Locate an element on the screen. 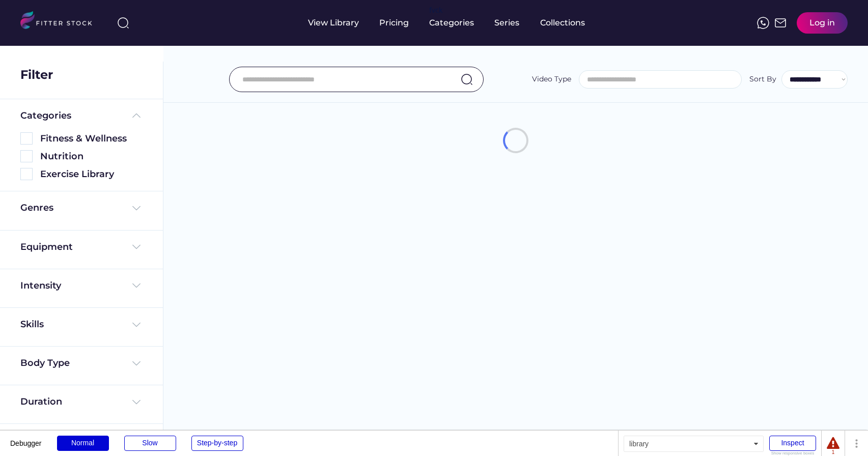 The image size is (868, 456). img: LOGO.svg is located at coordinates (61, 22).